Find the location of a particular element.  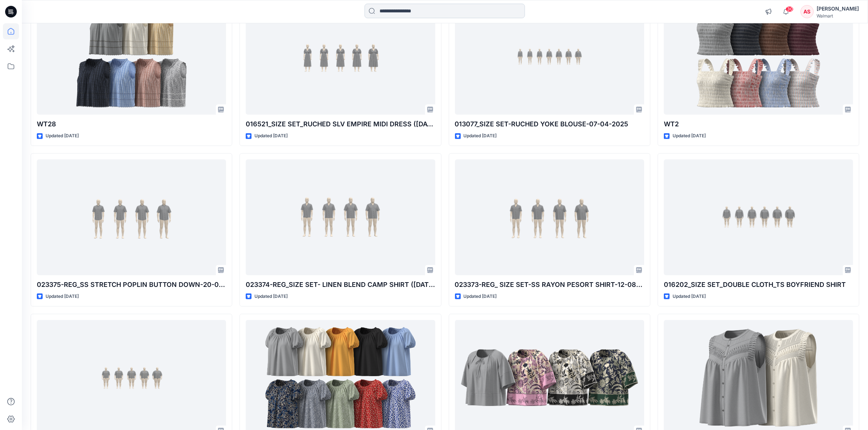

p: WT28 is located at coordinates (131, 125).